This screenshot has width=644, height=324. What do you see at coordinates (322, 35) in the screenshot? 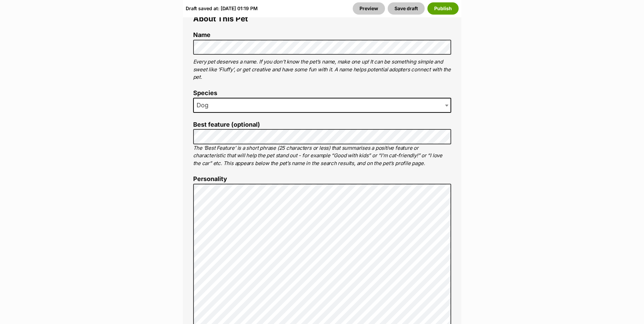
I see `label: Name` at bounding box center [322, 35].